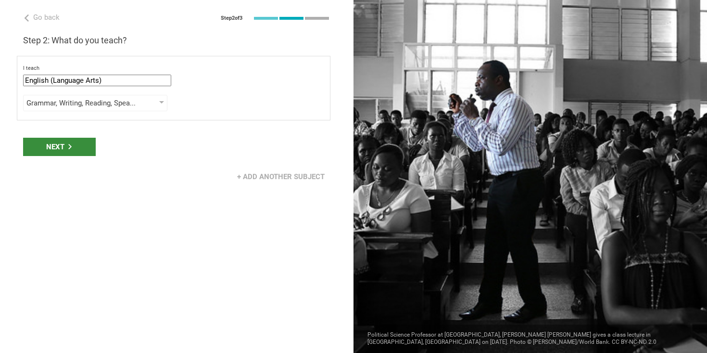 The image size is (707, 353). I want to click on div: + Add another subject, so click(281, 177).